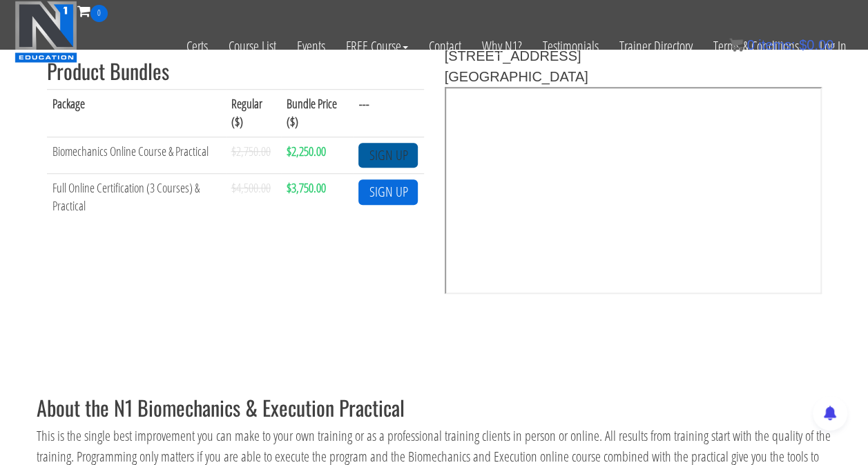 The height and width of the screenshot is (465, 868). Describe the element at coordinates (136, 113) in the screenshot. I see `th: Package` at that location.